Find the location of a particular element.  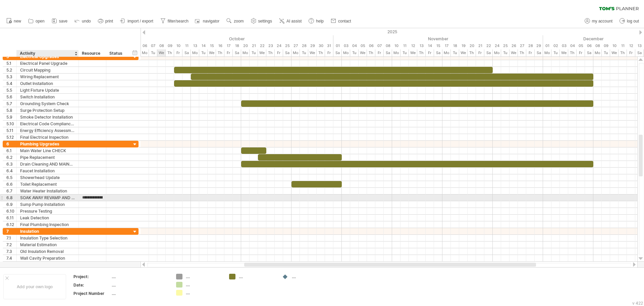

span: log out is located at coordinates (633, 21).